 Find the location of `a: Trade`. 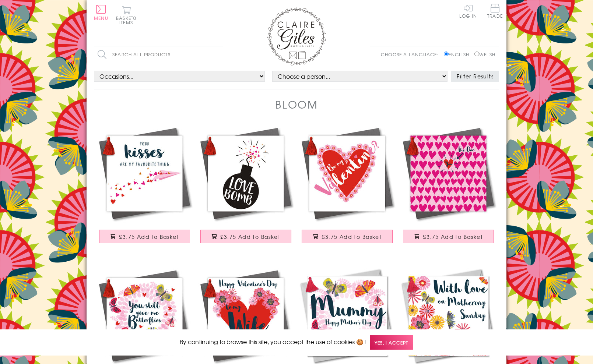

a: Trade is located at coordinates (495, 11).